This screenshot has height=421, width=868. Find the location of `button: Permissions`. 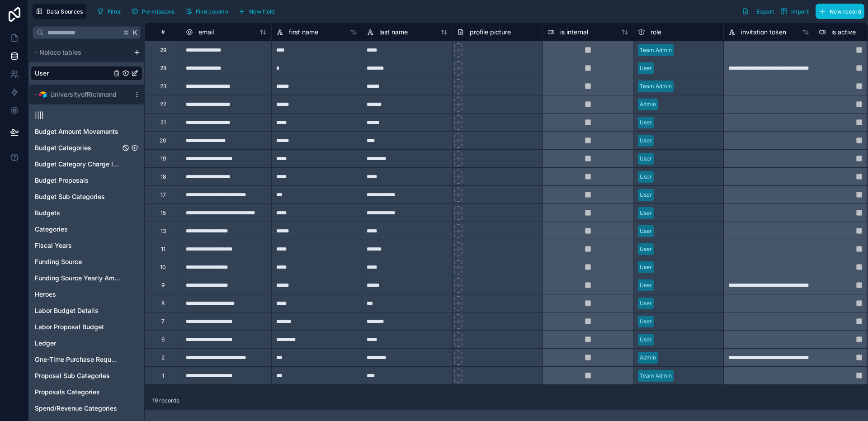

button: Permissions is located at coordinates (153, 11).